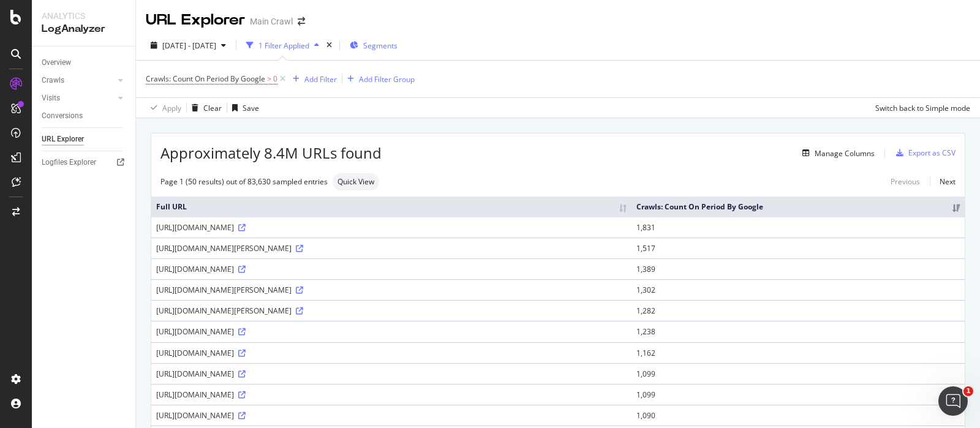 The width and height of the screenshot is (980, 428). Describe the element at coordinates (798, 353) in the screenshot. I see `td: 1,162` at that location.